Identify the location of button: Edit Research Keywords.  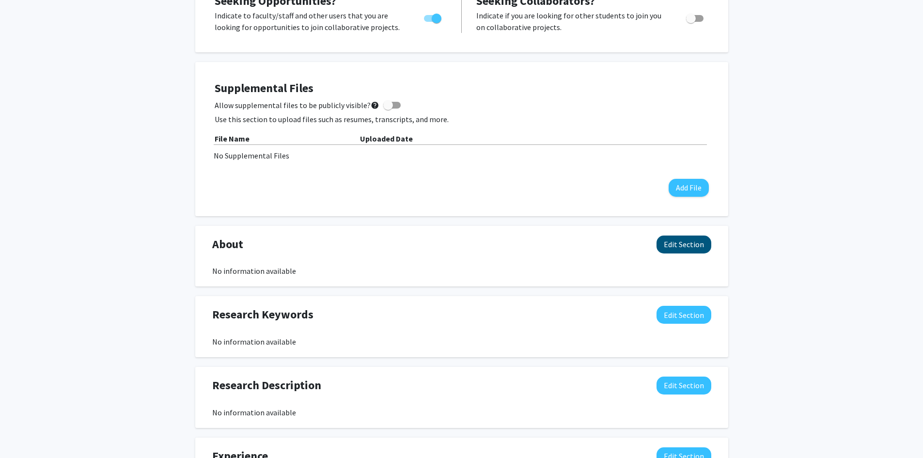
(684, 314).